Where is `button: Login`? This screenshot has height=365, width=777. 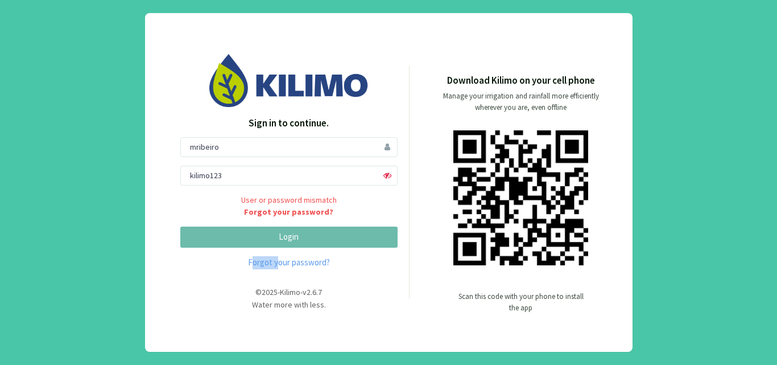
button: Login is located at coordinates (289, 237).